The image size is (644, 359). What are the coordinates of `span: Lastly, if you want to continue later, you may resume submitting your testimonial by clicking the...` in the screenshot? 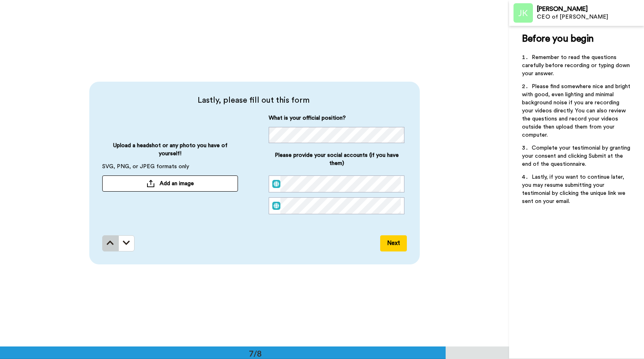 It's located at (574, 189).